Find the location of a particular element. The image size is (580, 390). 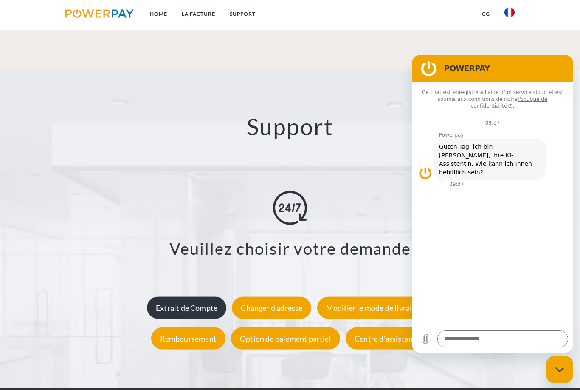

div: Option de paiement partiel is located at coordinates (285, 338).